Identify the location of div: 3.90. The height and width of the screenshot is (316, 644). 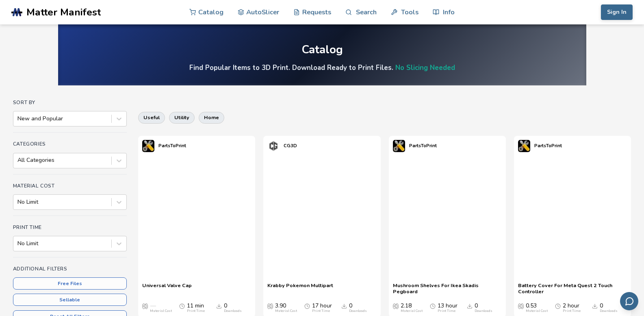
(286, 308).